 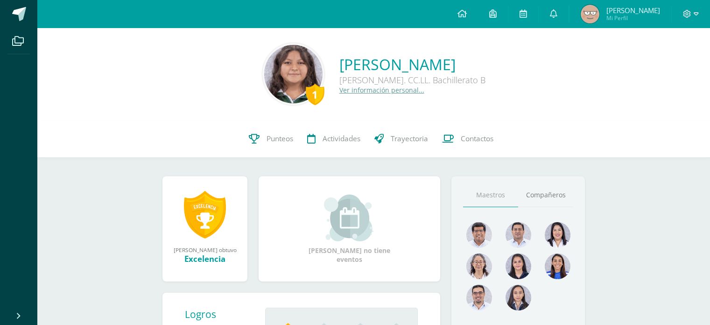 I want to click on img: 0e5799bef7dad198813e0c5f14ac62f9.png, so click(x=479, y=266).